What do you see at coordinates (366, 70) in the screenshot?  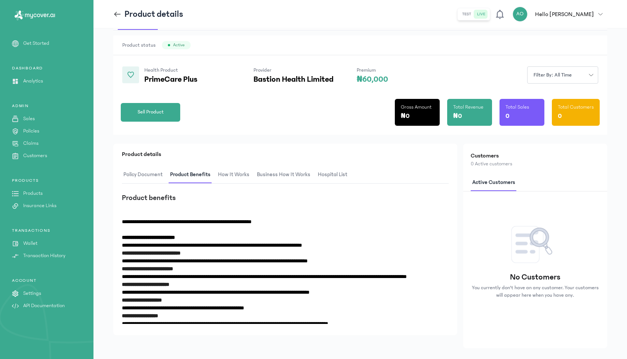 I see `span: Premium` at bounding box center [366, 70].